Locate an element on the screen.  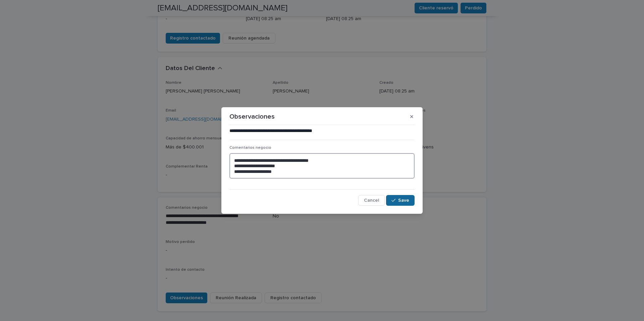
span: Cancel is located at coordinates (372, 201).